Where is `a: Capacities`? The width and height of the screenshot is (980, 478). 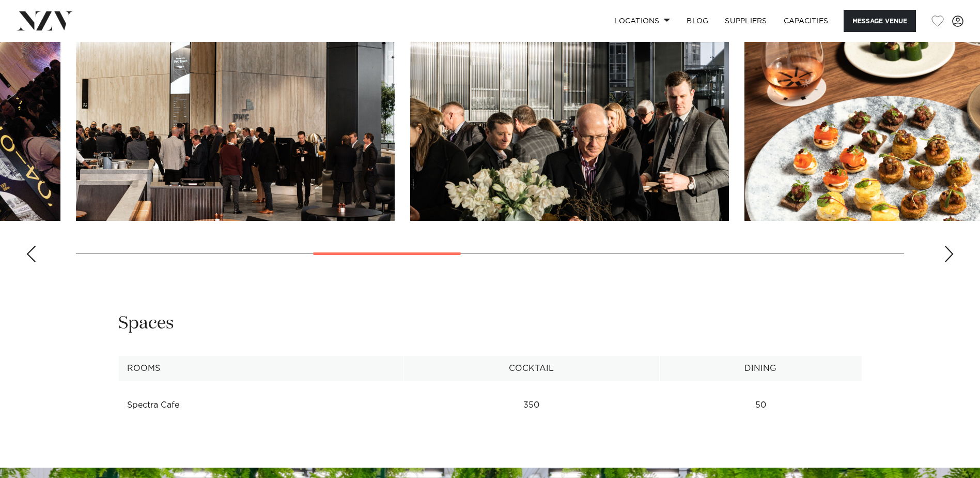
a: Capacities is located at coordinates (806, 21).